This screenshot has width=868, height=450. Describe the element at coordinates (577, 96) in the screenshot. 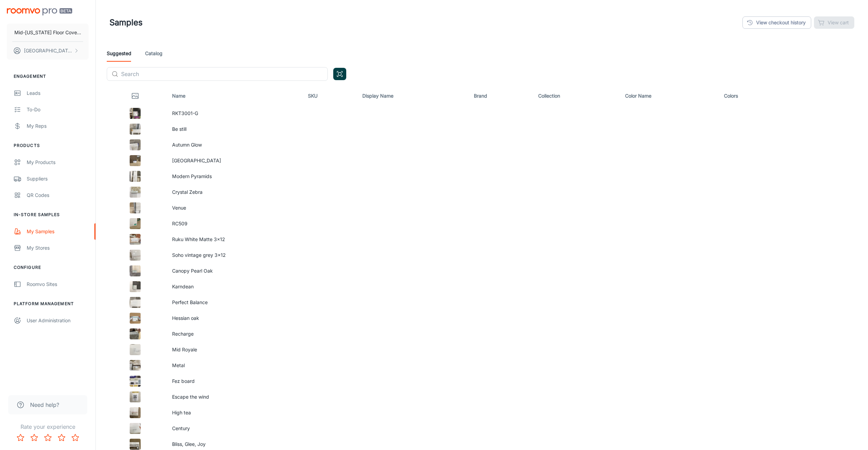

I see `th: Collection` at that location.